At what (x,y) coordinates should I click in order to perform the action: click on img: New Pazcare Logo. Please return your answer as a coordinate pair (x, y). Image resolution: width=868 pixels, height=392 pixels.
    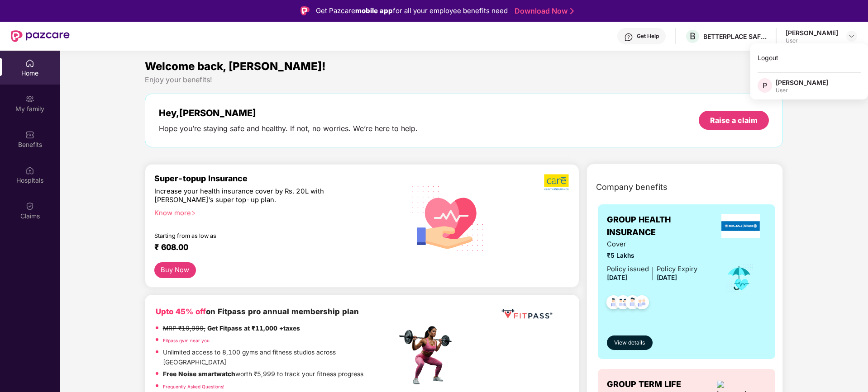
    Looking at the image, I should click on (40, 37).